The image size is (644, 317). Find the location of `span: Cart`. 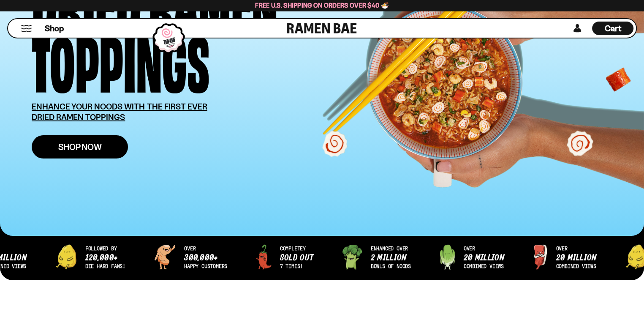

span: Cart is located at coordinates (613, 28).